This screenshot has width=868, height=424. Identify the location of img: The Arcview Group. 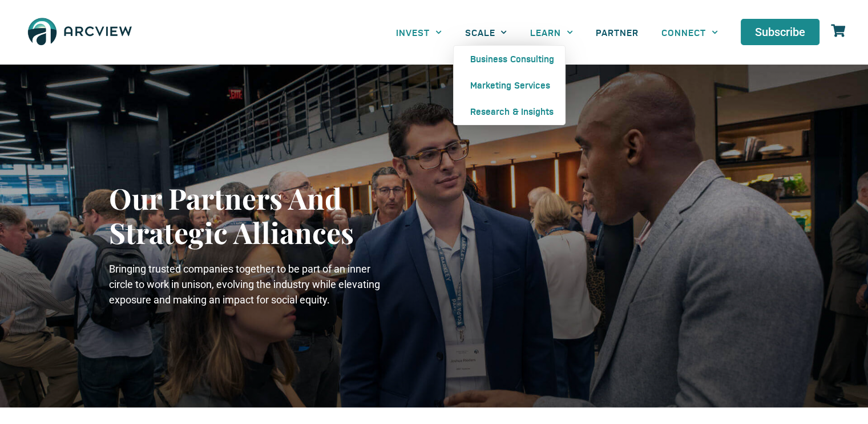
(80, 32).